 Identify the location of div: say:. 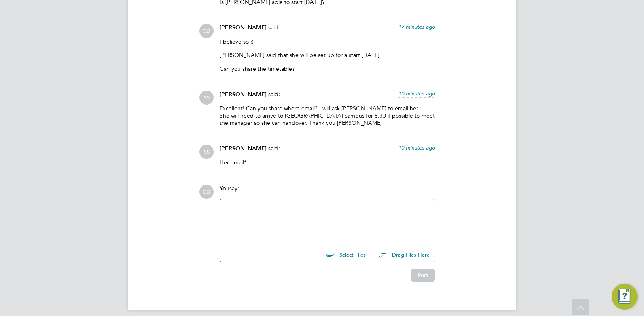
(327, 191).